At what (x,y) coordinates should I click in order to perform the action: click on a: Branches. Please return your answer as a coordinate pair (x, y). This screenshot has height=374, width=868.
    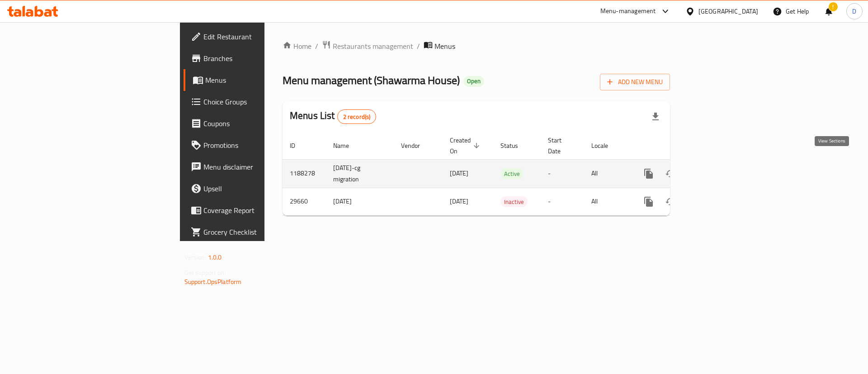
    Looking at the image, I should click on (254, 58).